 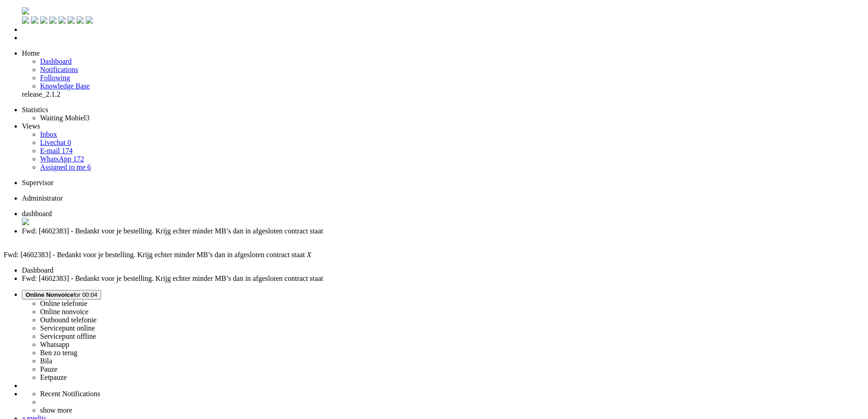 What do you see at coordinates (26, 221) in the screenshot?
I see `img: ic_close.svg` at bounding box center [26, 221].